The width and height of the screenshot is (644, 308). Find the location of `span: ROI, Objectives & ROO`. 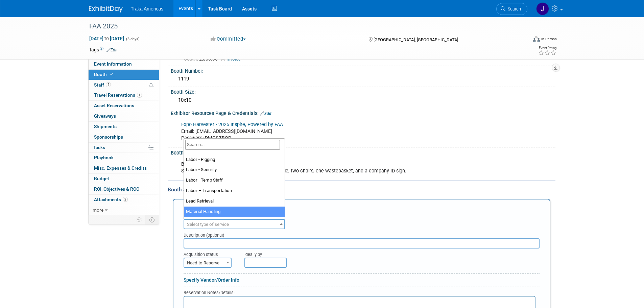

span: ROI, Objectives & ROO is located at coordinates (117, 189).